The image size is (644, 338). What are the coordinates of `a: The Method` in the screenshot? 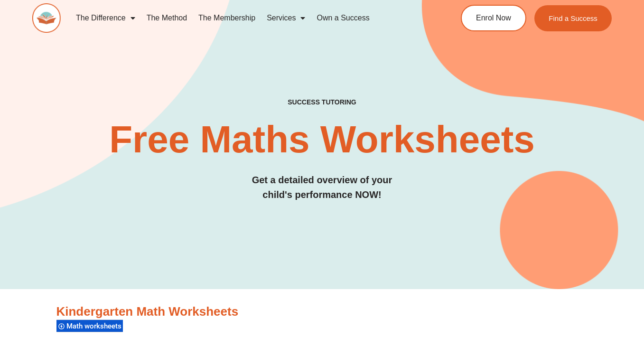 It's located at (167, 18).